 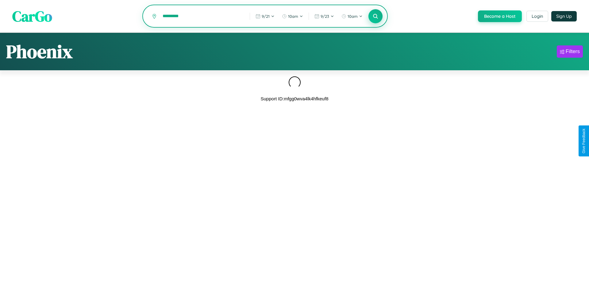 What do you see at coordinates (564, 16) in the screenshot?
I see `button: Sign Up` at bounding box center [564, 16].